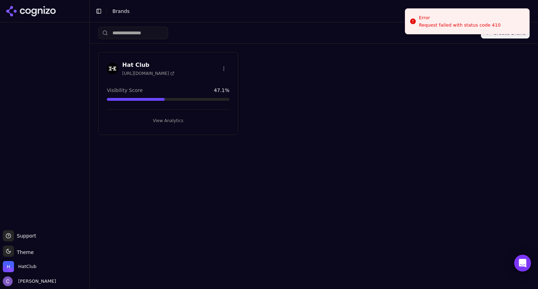  I want to click on div: Error, so click(459, 18).